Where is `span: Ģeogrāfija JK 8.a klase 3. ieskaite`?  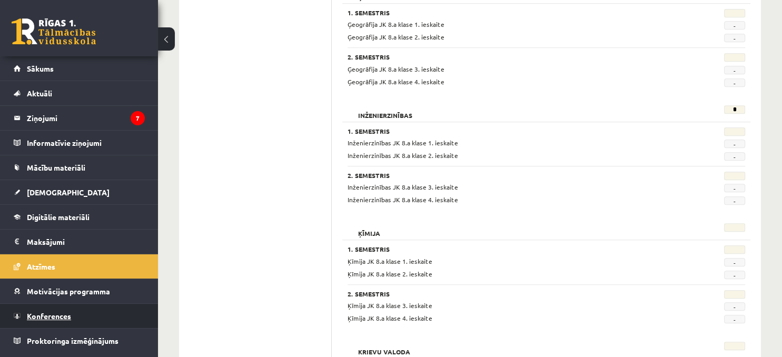
span: Ģeogrāfija JK 8.a klase 3. ieskaite is located at coordinates (396, 69).